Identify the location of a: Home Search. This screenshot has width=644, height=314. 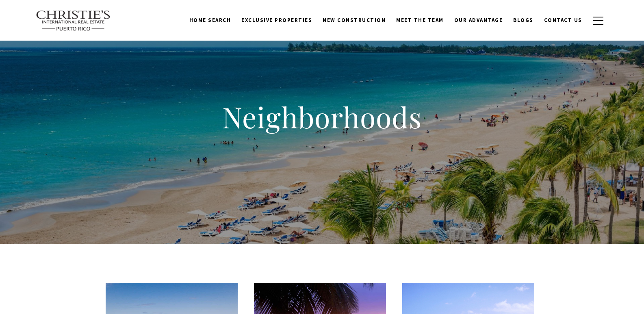
(210, 20).